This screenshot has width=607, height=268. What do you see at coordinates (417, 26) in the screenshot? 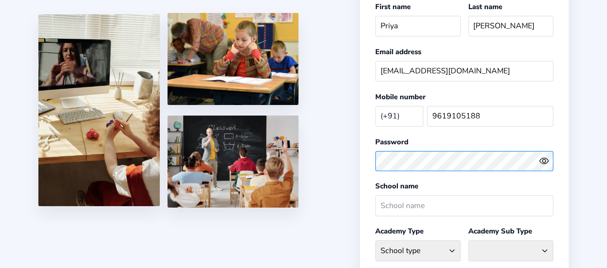
I see `input: Your first name` at bounding box center [417, 26].